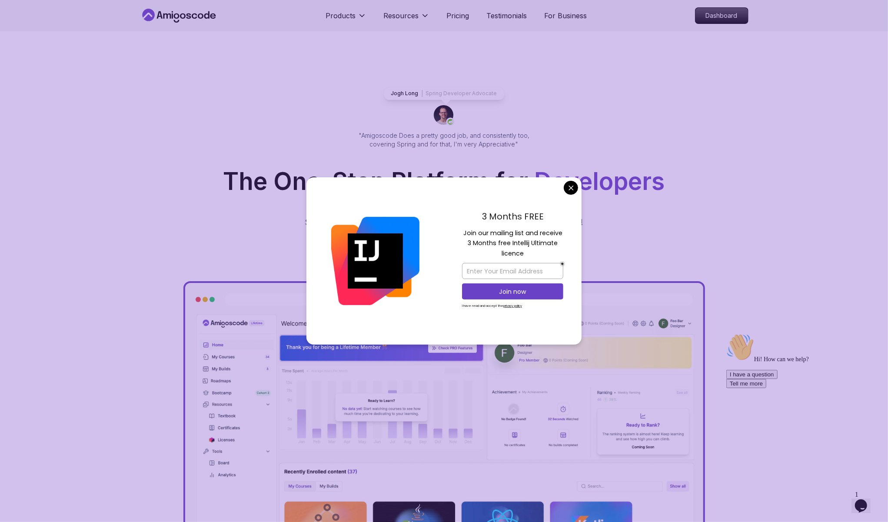  I want to click on a: Dashboard, so click(722, 16).